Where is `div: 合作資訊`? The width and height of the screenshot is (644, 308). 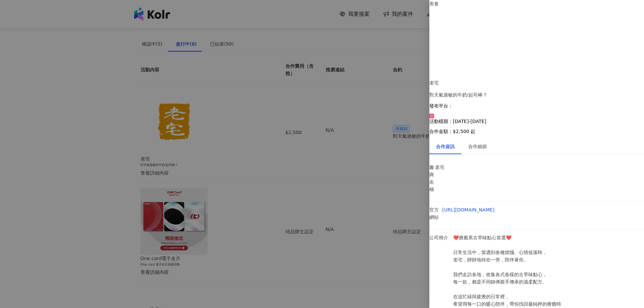 div: 合作資訊 is located at coordinates (446, 146).